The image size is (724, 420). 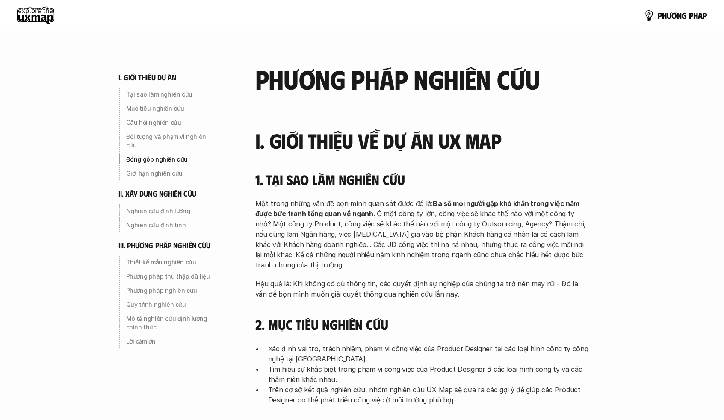 What do you see at coordinates (170, 211) in the screenshot?
I see `a: Nghiên cứu định lượng` at bounding box center [170, 211].